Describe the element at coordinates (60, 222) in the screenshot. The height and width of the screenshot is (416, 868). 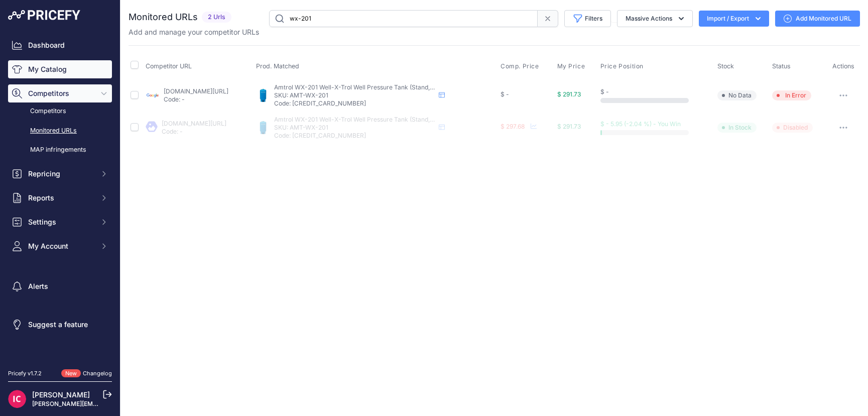
I see `button: Settings` at that location.